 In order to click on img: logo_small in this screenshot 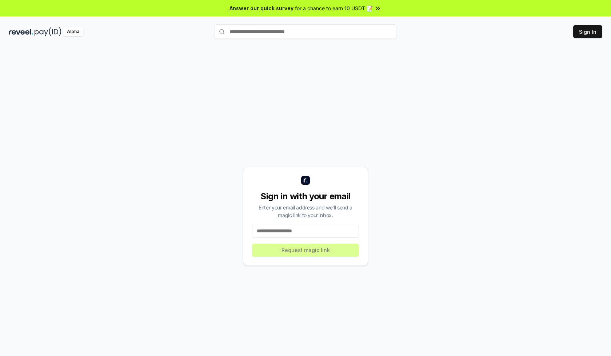, I will do `click(306, 180)`.